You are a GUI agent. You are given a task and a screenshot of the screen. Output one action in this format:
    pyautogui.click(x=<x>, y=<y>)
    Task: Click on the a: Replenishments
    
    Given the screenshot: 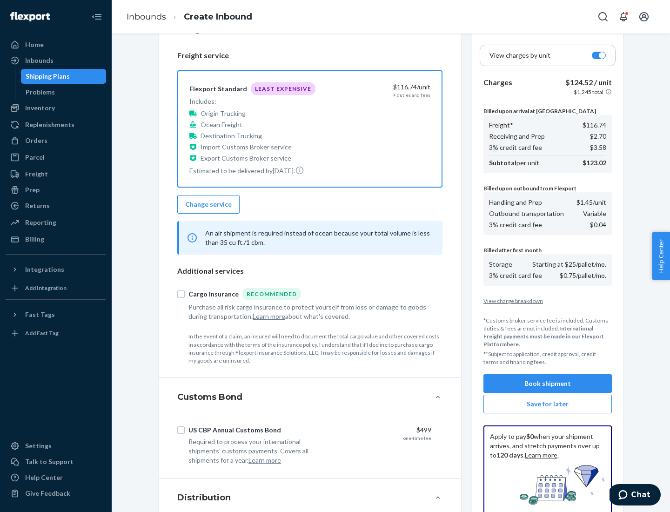 What is the action you would take?
    pyautogui.click(x=56, y=125)
    